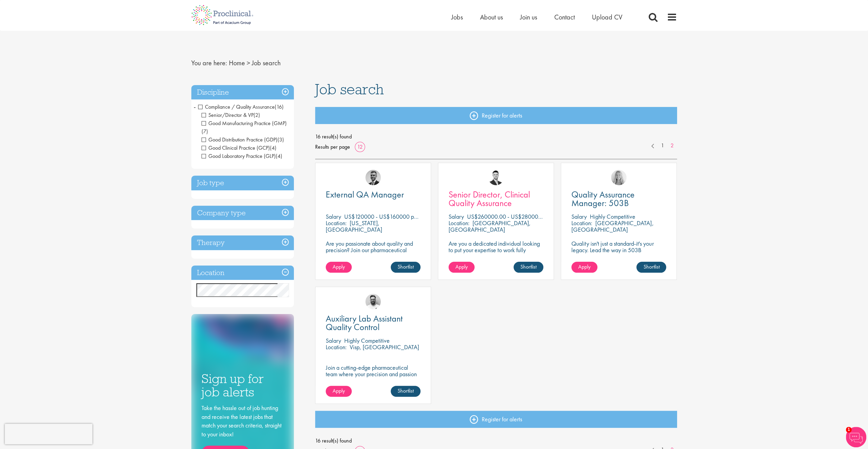 The image size is (868, 449). Describe the element at coordinates (204, 131) in the screenshot. I see `span: (7)` at that location.